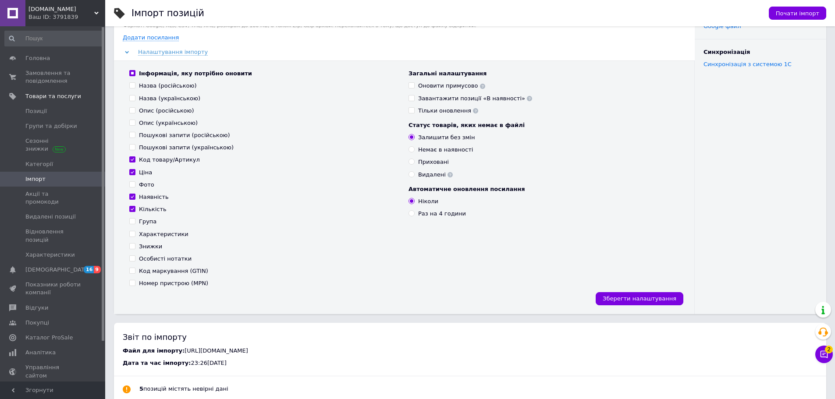 This screenshot has height=399, width=835. Describe the element at coordinates (169, 160) in the screenshot. I see `div: Код товару/Артикул` at that location.